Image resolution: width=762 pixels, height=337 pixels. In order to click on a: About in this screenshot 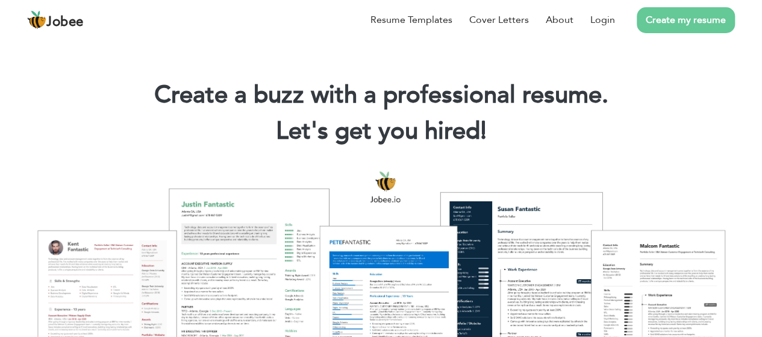, I will do `click(560, 20)`.